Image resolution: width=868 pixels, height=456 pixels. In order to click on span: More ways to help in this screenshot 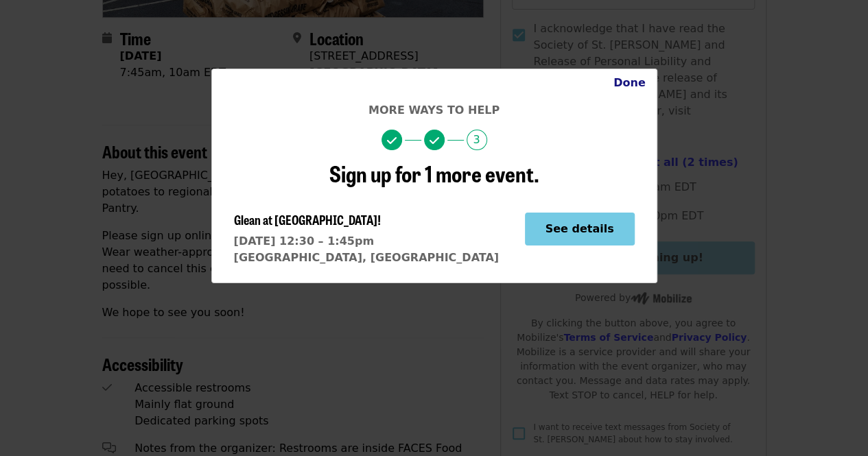, I will do `click(433, 110)`.